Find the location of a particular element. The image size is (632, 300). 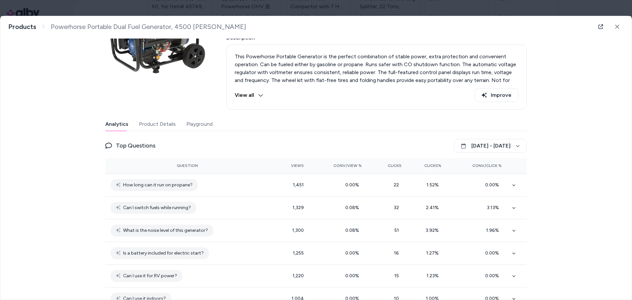

span: 15 is located at coordinates (398, 275).